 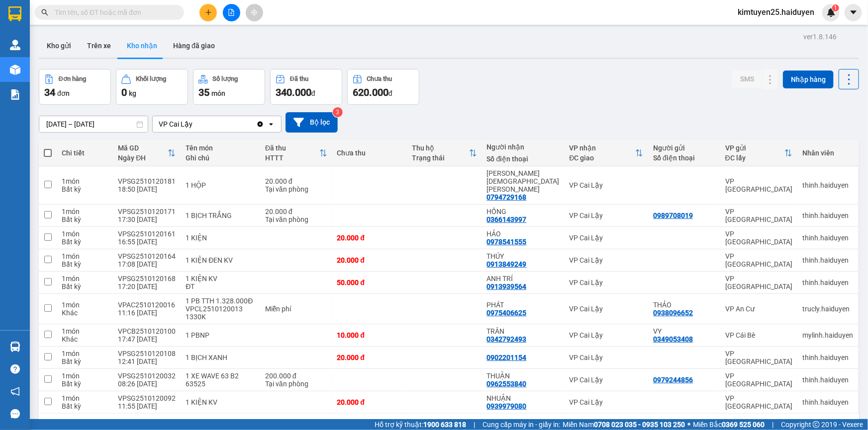 I want to click on span: đ, so click(x=390, y=93).